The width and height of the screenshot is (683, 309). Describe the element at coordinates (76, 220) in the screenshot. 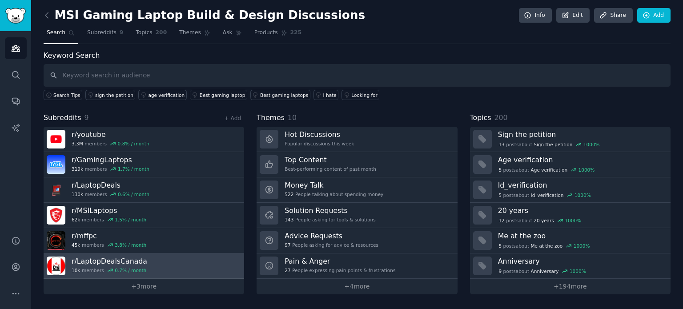

I see `span: 62k` at that location.